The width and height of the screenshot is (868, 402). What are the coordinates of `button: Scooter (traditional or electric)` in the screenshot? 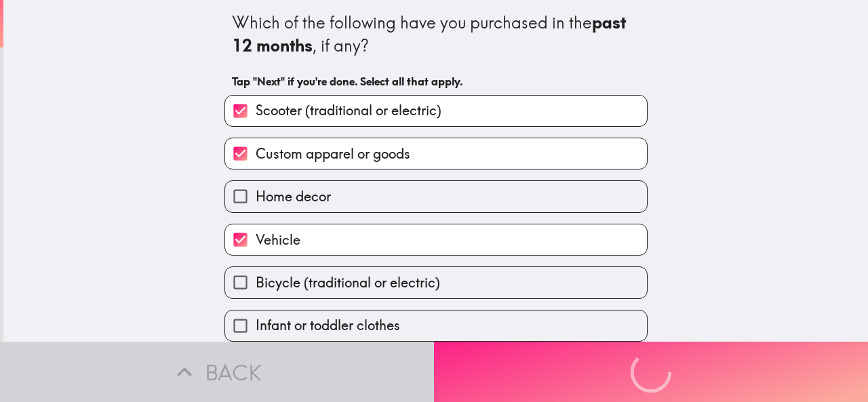 It's located at (436, 110).